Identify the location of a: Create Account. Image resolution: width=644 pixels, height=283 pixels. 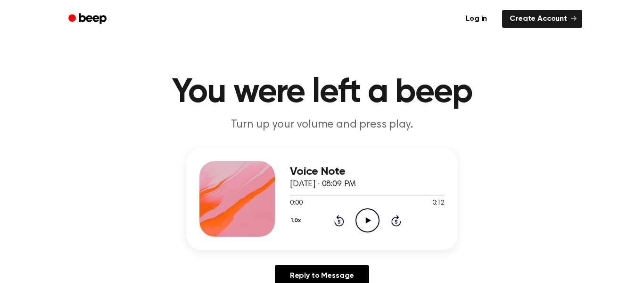
(542, 19).